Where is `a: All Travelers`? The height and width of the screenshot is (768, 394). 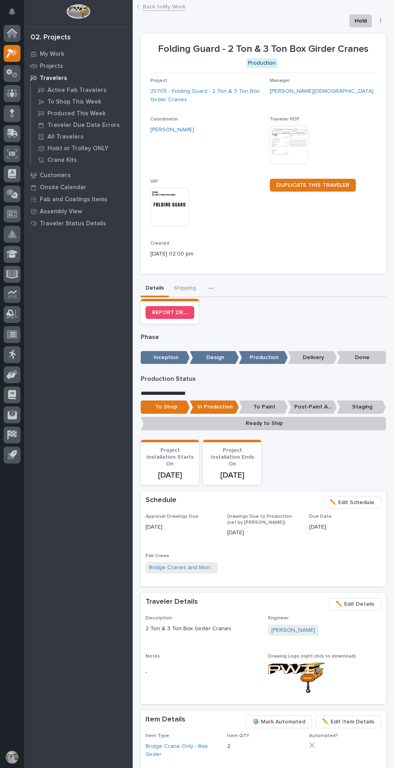 a: All Travelers is located at coordinates (82, 137).